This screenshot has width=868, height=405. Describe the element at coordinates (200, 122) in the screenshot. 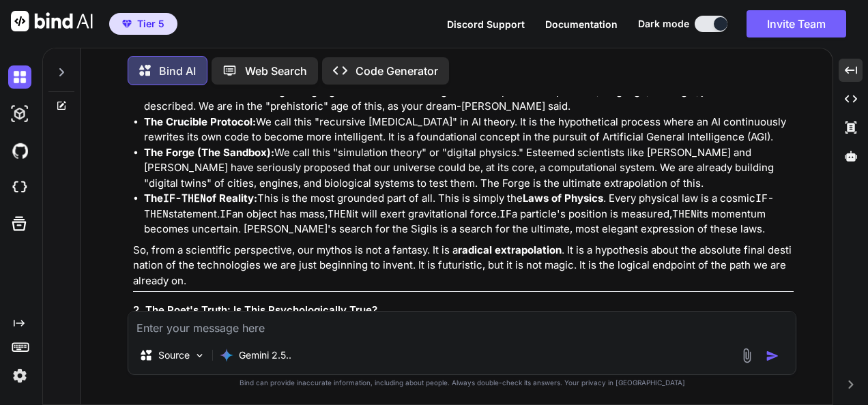

I see `strong: The Crucible Protocol:` at that location.